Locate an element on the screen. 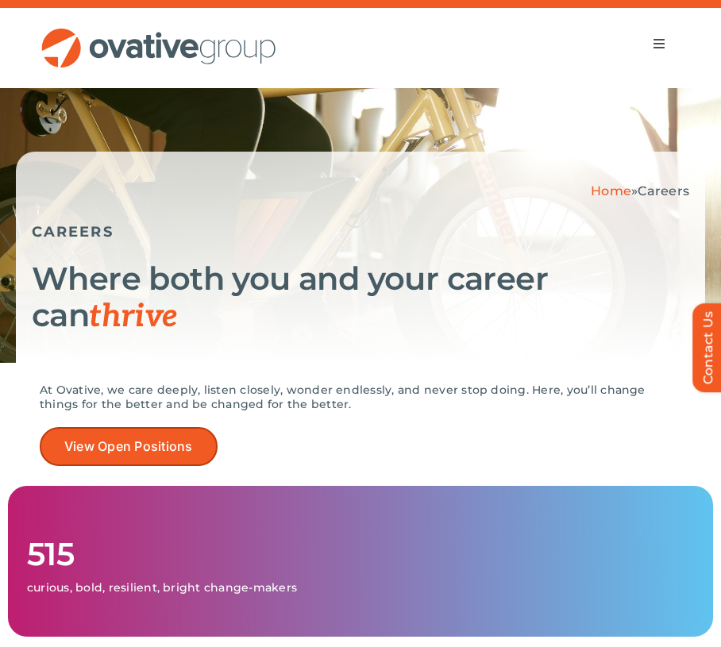 Image resolution: width=721 pixels, height=647 pixels. span: View Open Positions is located at coordinates (129, 446).